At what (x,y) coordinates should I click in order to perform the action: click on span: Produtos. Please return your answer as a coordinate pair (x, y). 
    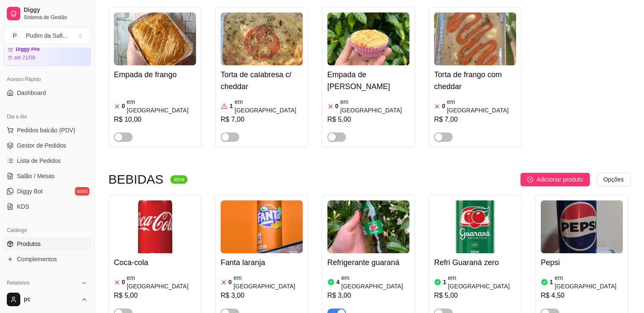
    Looking at the image, I should click on (29, 244).